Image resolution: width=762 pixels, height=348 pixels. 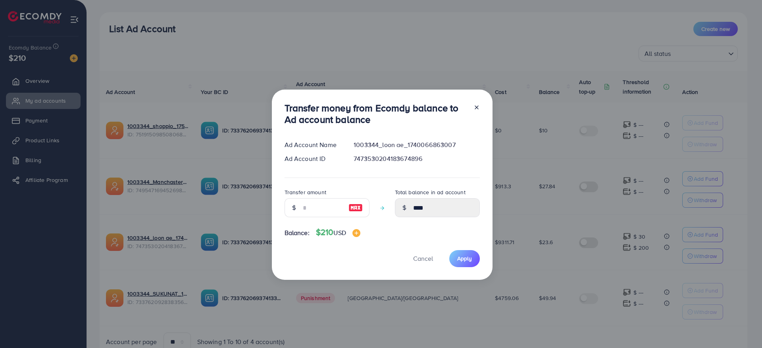 I want to click on span: Cancel, so click(x=423, y=259).